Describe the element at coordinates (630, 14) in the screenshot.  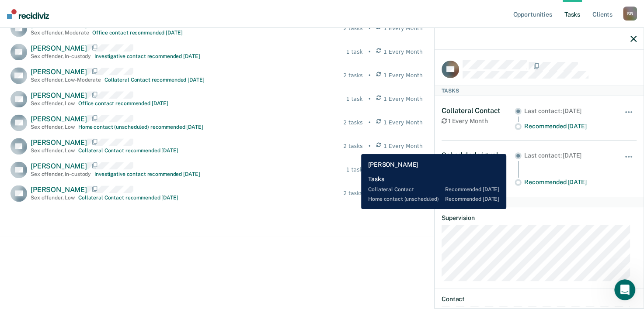
I see `div: S B` at that location.